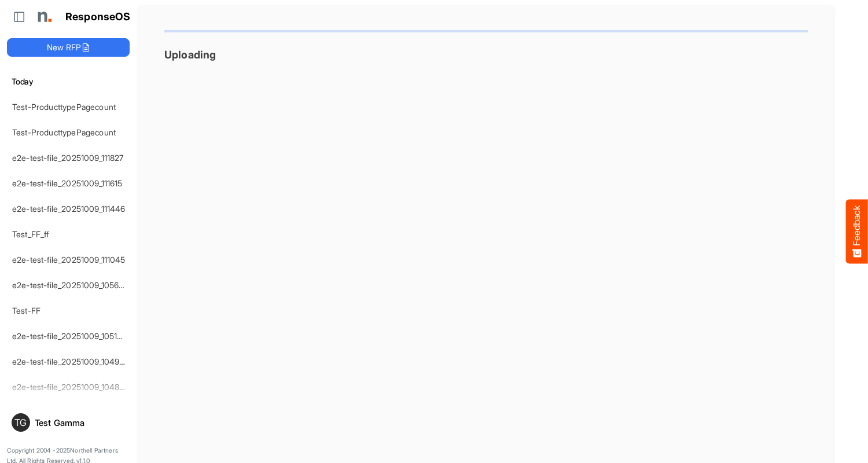  Describe the element at coordinates (71, 361) in the screenshot. I see `a: e2e-test-file_20251009_104933` at that location.